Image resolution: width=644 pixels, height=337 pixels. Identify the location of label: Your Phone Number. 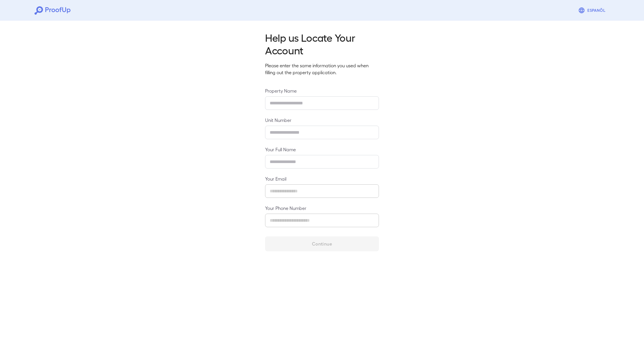
(322, 207).